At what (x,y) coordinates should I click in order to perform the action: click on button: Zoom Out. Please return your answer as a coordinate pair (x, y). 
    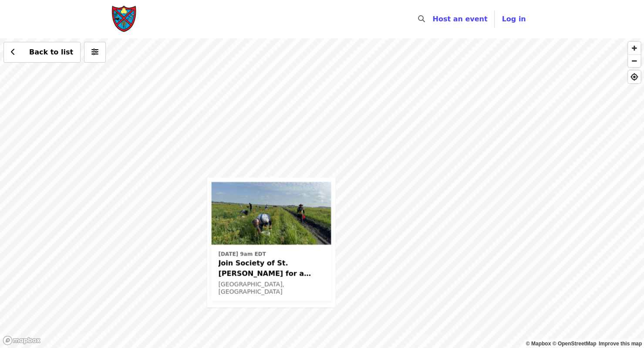
    Looking at the image, I should click on (634, 60).